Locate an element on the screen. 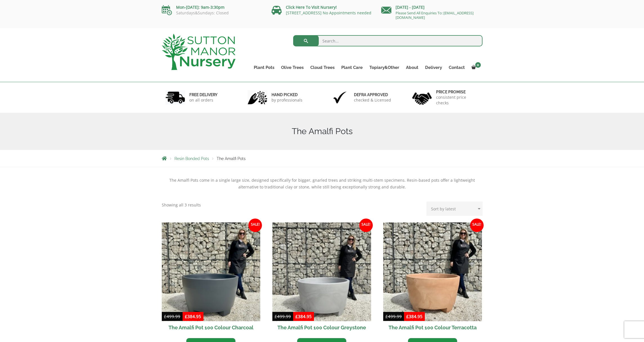 This screenshot has width=644, height=342. input: Search... is located at coordinates (388, 41).